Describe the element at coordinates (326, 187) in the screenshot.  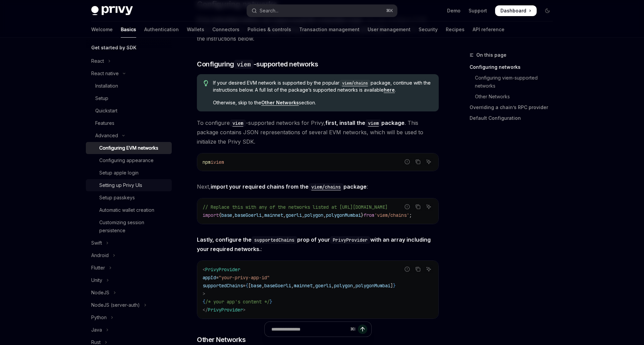
I see `code: viem/chains` at that location.